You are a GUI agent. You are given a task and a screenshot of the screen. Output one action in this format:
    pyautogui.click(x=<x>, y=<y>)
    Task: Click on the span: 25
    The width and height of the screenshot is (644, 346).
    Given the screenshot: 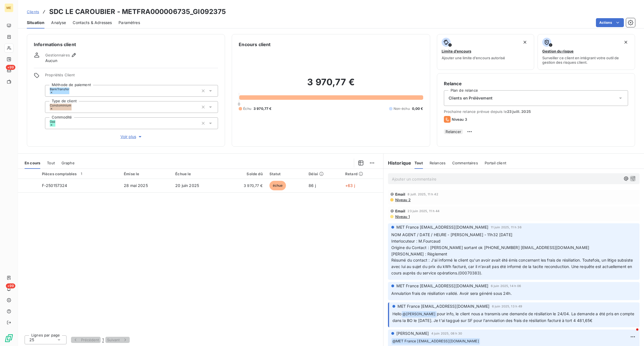 What is the action you would take?
    pyautogui.click(x=32, y=340)
    